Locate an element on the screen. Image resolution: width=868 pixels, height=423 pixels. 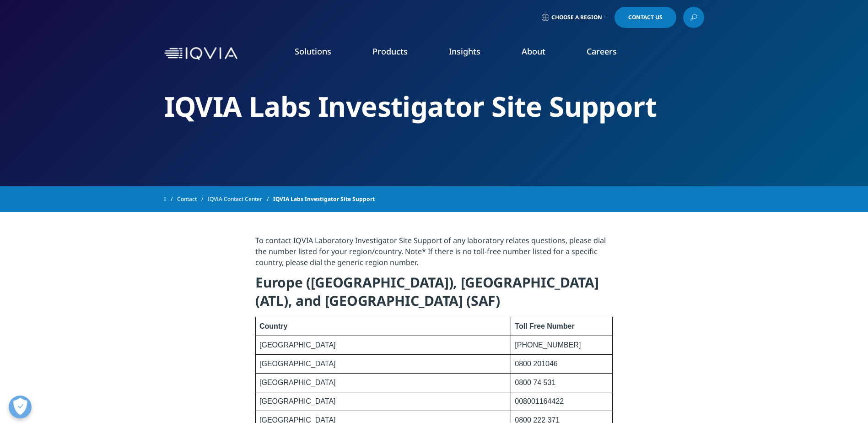
span: Choose a Region is located at coordinates (576, 17).